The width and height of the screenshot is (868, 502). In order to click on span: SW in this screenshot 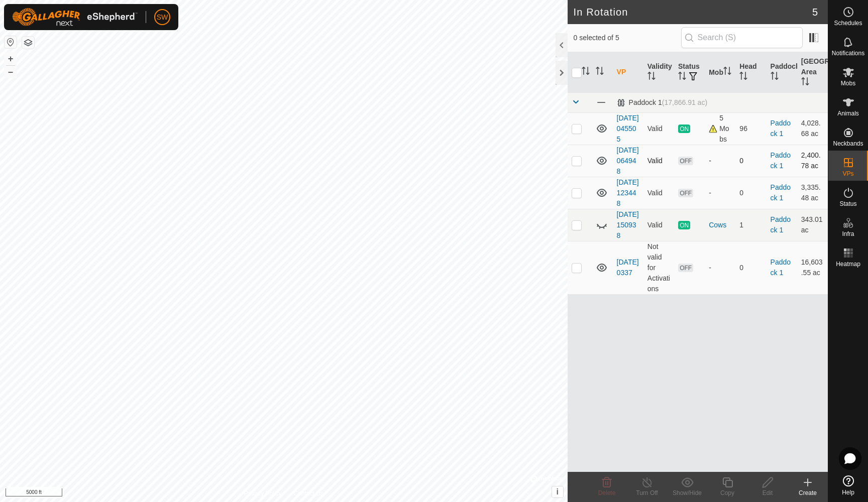, I will do `click(162, 17)`.